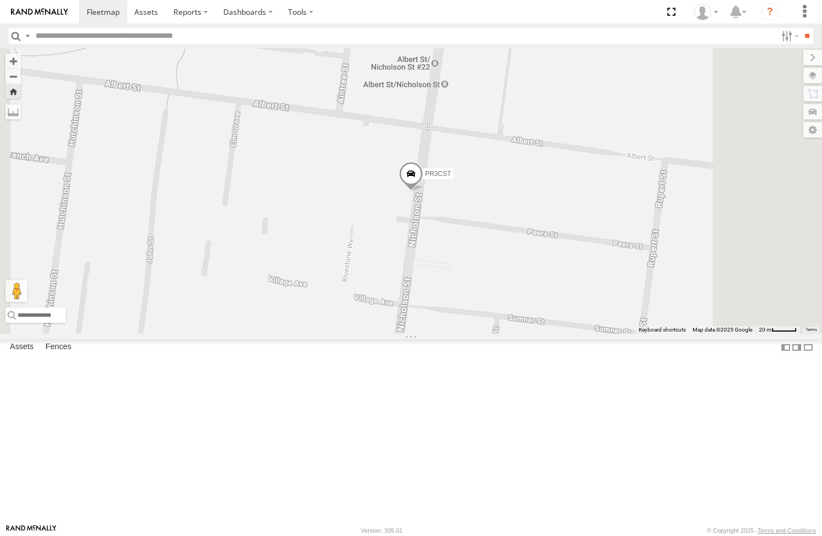 This screenshot has width=822, height=536. I want to click on img: rand-logo.svg, so click(39, 12).